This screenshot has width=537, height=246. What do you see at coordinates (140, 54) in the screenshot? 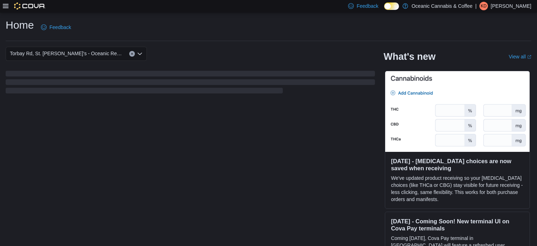
I see `button: Open list of options` at bounding box center [140, 54].